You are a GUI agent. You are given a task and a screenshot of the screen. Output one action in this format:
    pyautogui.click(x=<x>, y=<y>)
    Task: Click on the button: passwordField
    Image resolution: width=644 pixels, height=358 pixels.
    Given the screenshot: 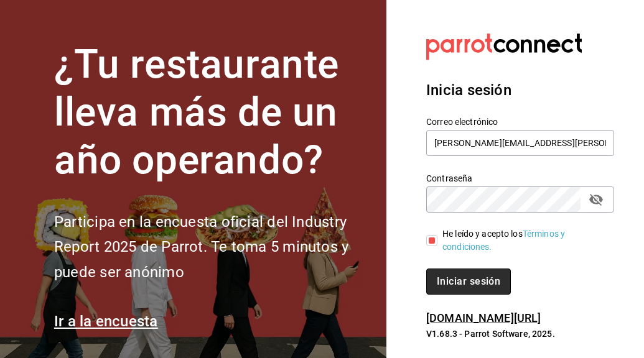 What is the action you would take?
    pyautogui.click(x=596, y=200)
    